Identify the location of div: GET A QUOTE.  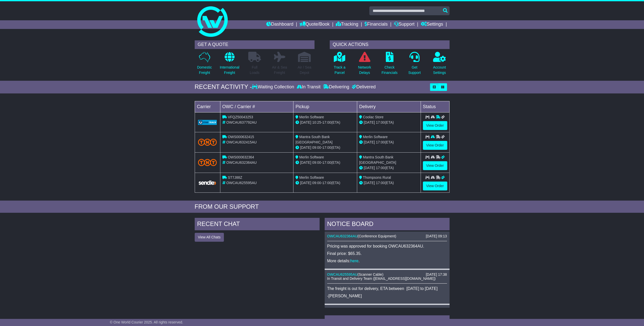
(255, 45).